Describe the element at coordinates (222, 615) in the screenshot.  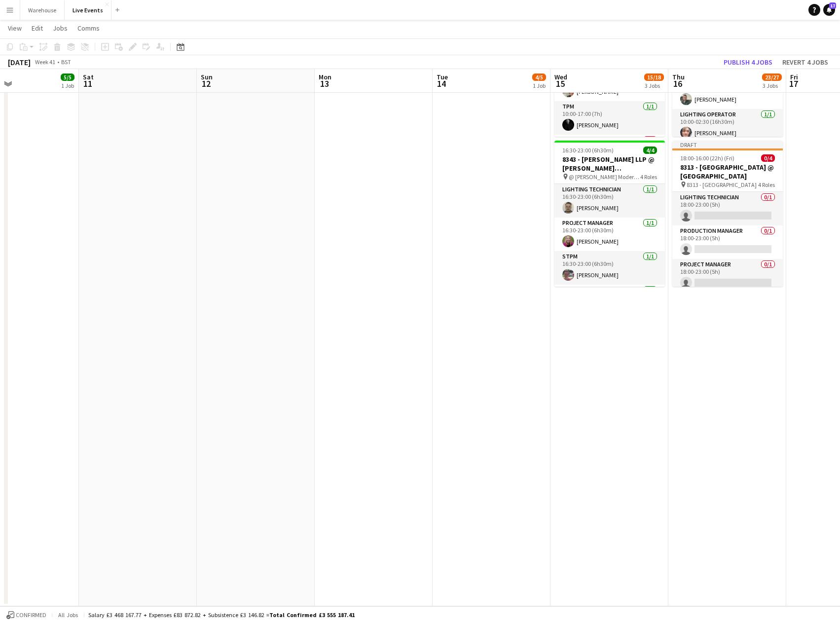
I see `div: Salary £3 468 167.77 + Expenses £83 872.82 + Subsistence £3 146.82 =` at that location.